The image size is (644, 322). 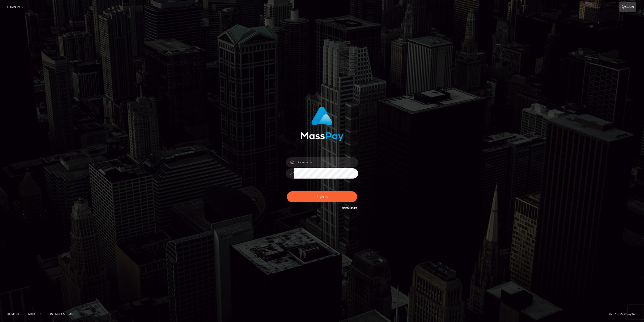 What do you see at coordinates (322, 124) in the screenshot?
I see `img: MassPay Login` at bounding box center [322, 124].